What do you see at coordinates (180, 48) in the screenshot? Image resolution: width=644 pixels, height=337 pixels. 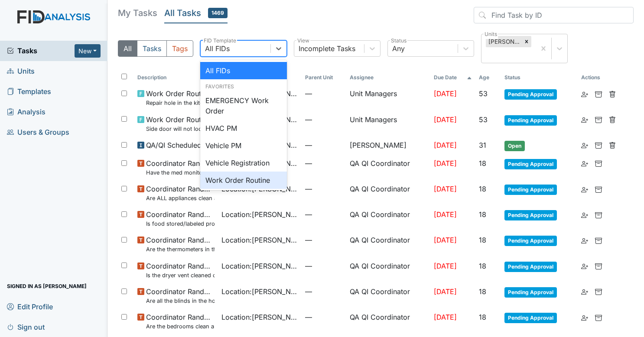 I see `button: Tags` at bounding box center [180, 48].